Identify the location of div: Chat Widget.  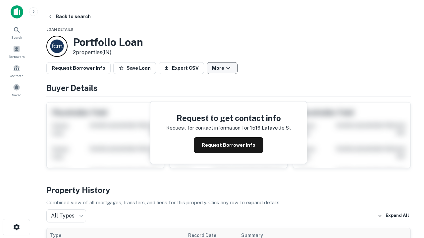
(407, 180).